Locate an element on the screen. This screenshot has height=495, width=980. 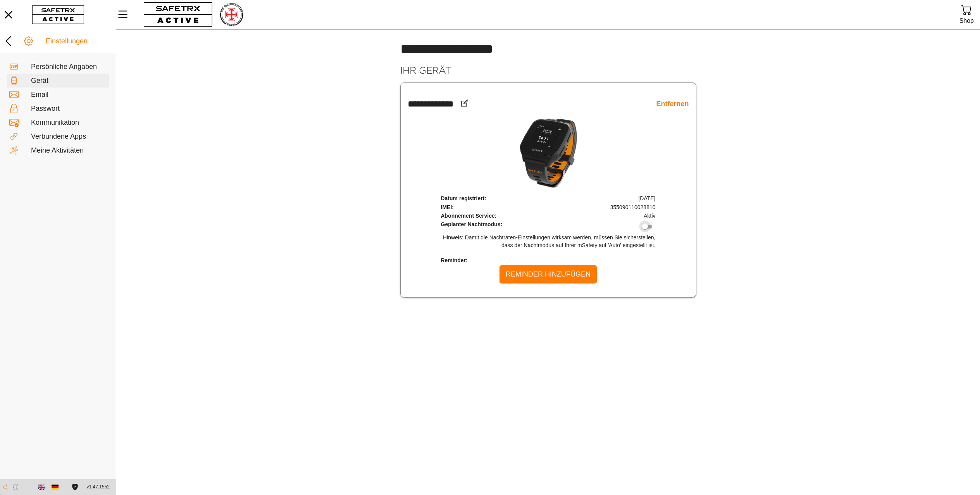
div: Email is located at coordinates (69, 95).